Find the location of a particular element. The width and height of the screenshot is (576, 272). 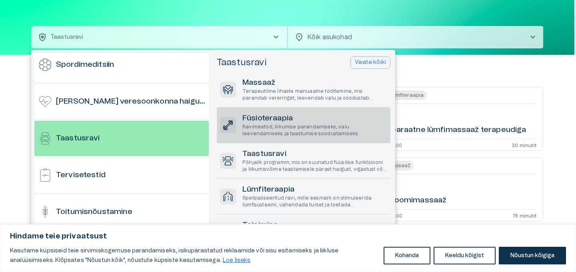

p: Terapeutiline lihaste manuaalne töötlemine, mis parandab vereringet, leevendab valu ja soodustab ... is located at coordinates (315, 95).